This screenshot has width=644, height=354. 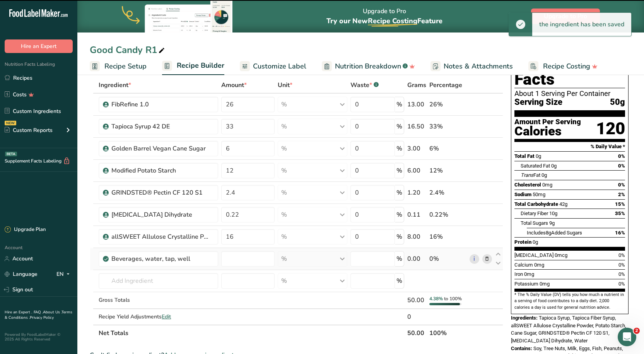 What do you see at coordinates (534, 223) in the screenshot?
I see `span: Total Sugars` at bounding box center [534, 223].